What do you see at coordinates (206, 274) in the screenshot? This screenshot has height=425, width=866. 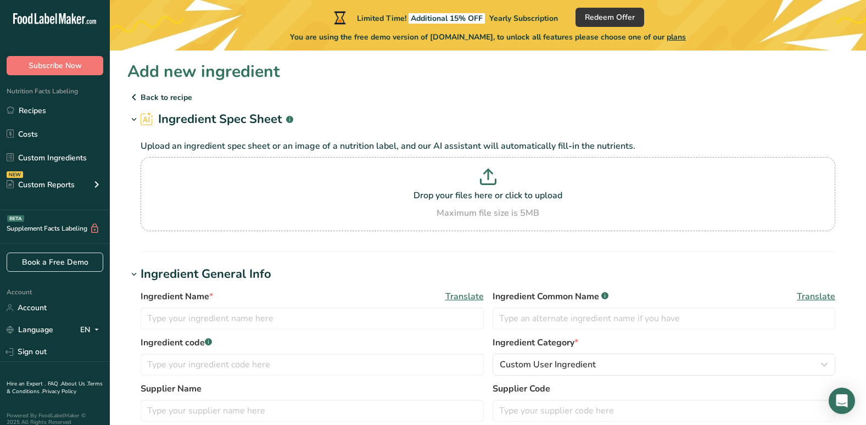 I see `div: Ingredient General Info` at bounding box center [206, 274].